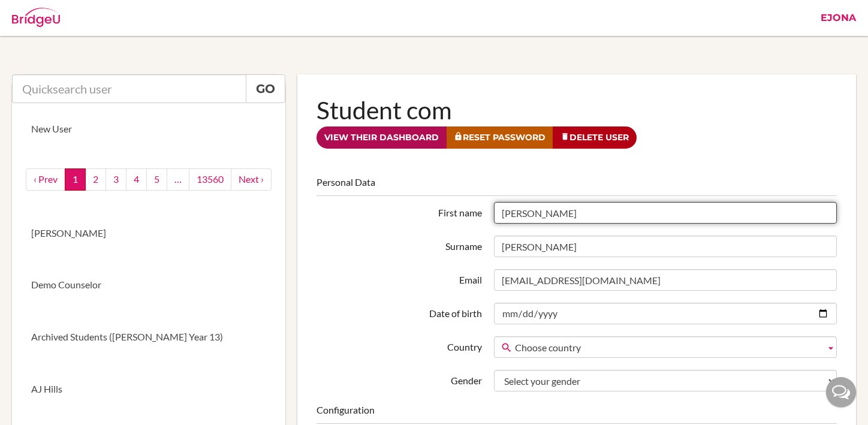 The image size is (868, 425). I want to click on a: 5, so click(157, 179).